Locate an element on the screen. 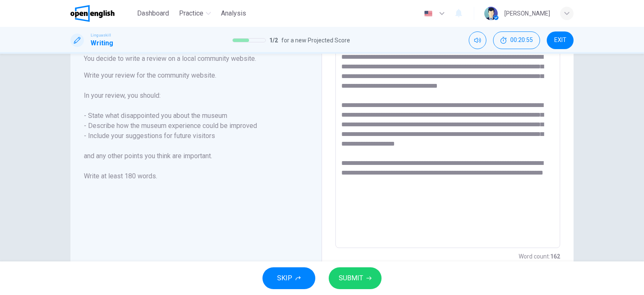  span: for a new Projected Score is located at coordinates (316, 40).